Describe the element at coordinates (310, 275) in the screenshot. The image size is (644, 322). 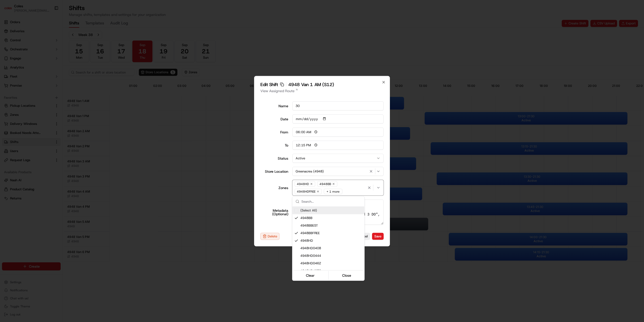
I see `button: Clear` at that location.